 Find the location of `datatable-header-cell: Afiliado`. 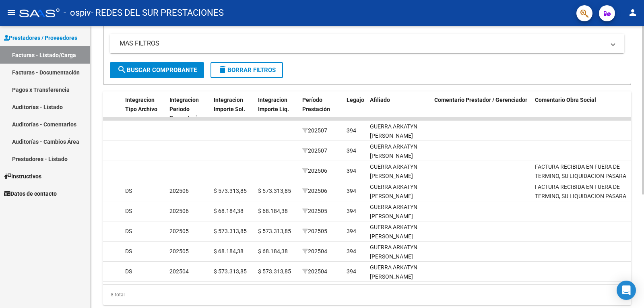

datatable-header-cell: Afiliado is located at coordinates (399, 109).